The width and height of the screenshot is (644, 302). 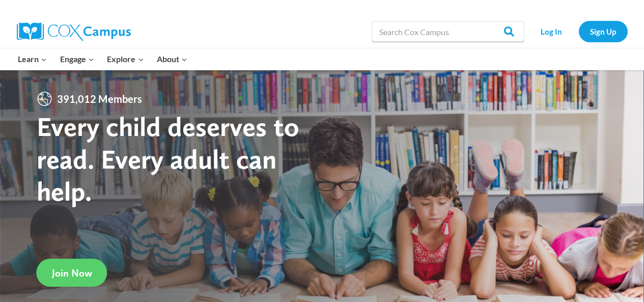 What do you see at coordinates (168, 158) in the screenshot?
I see `strong: Every child deserves to read. Every adult can help.` at bounding box center [168, 158].